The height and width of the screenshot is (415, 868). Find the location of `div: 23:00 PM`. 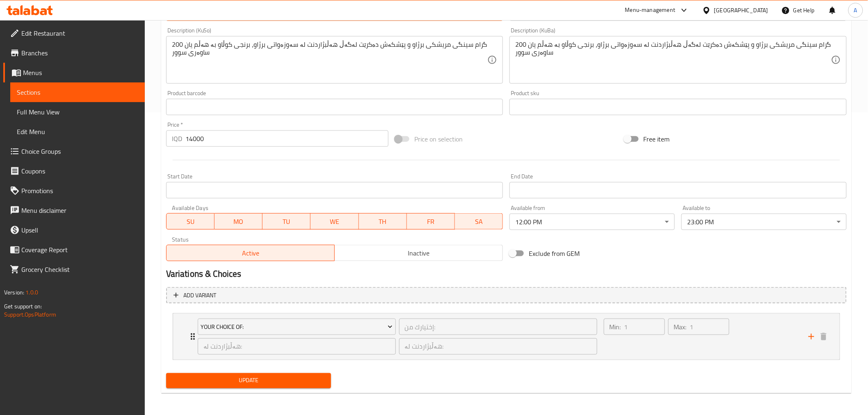

div: 23:00 PM is located at coordinates (764, 222).